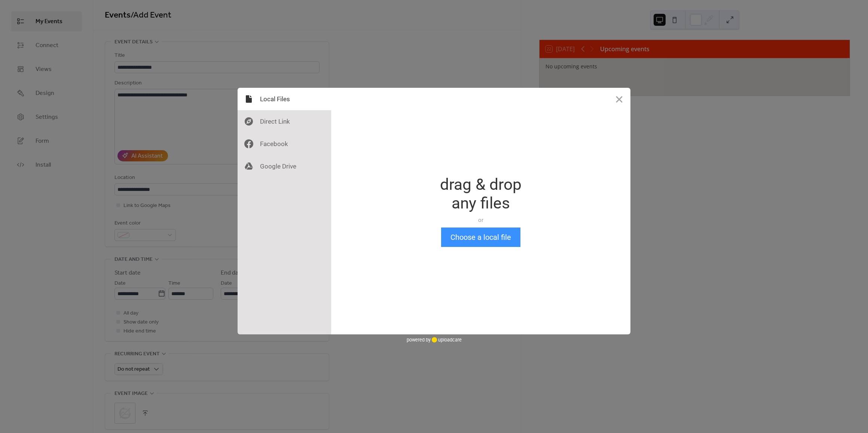 This screenshot has width=868, height=433. I want to click on div: Local Files, so click(284, 99).